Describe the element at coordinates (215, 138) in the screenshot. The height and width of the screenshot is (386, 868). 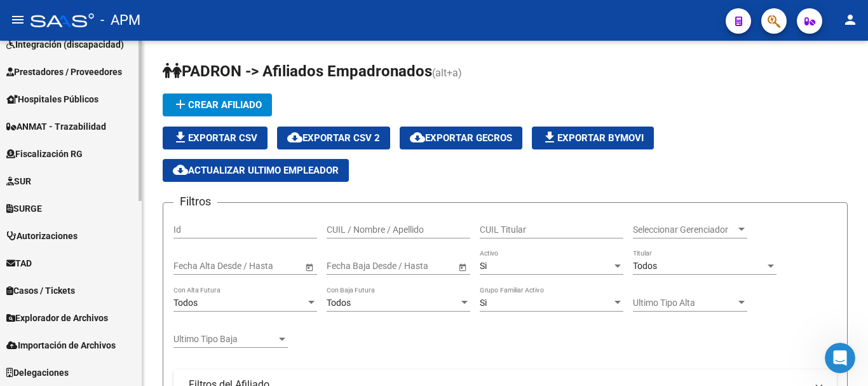
I see `span: Exportar CSV` at that location.